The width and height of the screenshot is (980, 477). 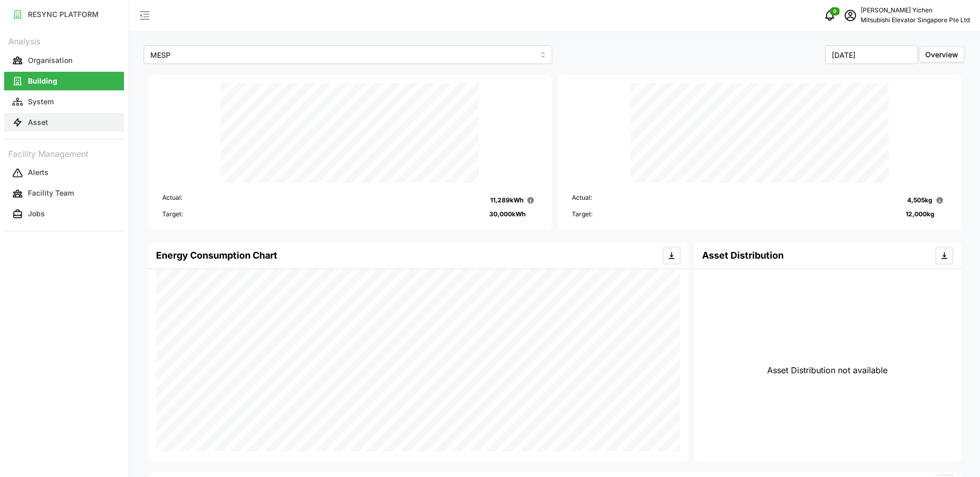 I want to click on p: 30,000 kWh, so click(x=507, y=215).